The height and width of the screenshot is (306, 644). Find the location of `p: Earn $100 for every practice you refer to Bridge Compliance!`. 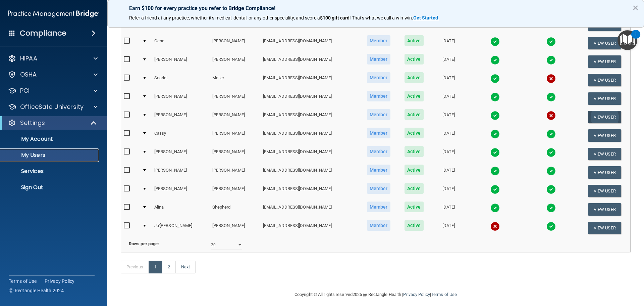

p: Earn $100 for every practice you refer to Bridge Compliance! is located at coordinates (376, 8).